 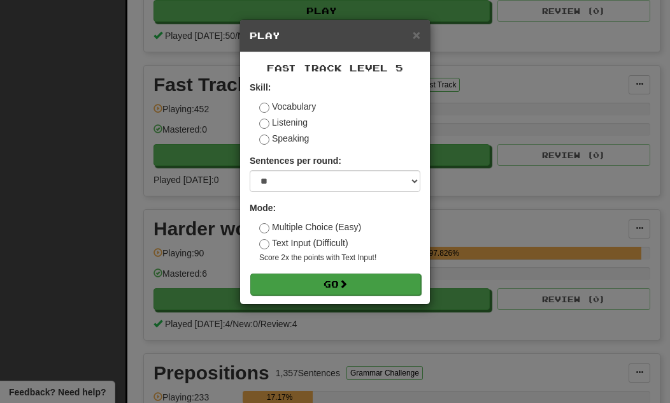 What do you see at coordinates (283, 122) in the screenshot?
I see `label: Listening` at bounding box center [283, 122].